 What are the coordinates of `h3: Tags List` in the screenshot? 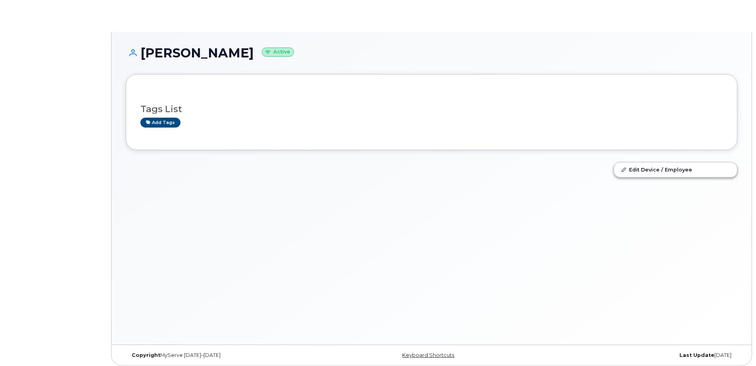 It's located at (431, 109).